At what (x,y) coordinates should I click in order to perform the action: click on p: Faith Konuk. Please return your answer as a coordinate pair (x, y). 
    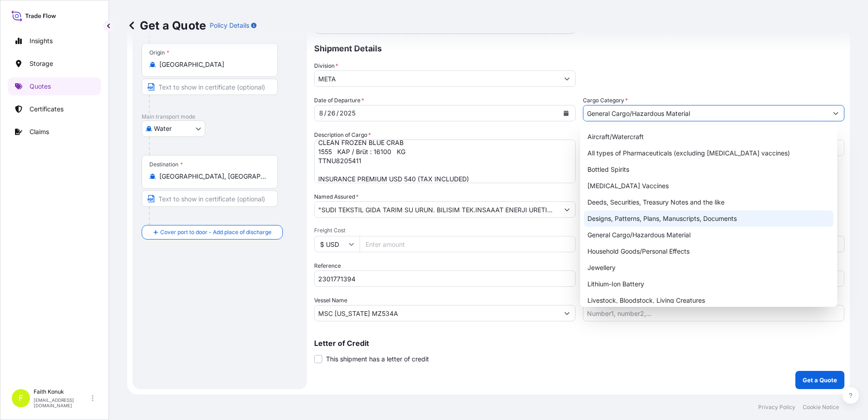
    Looking at the image, I should click on (62, 392).